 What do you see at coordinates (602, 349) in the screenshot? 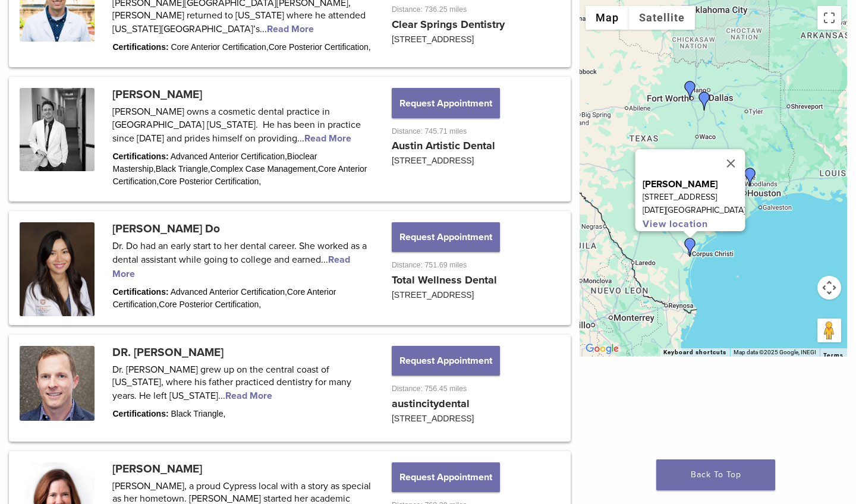
I see `img: Google` at bounding box center [602, 349].